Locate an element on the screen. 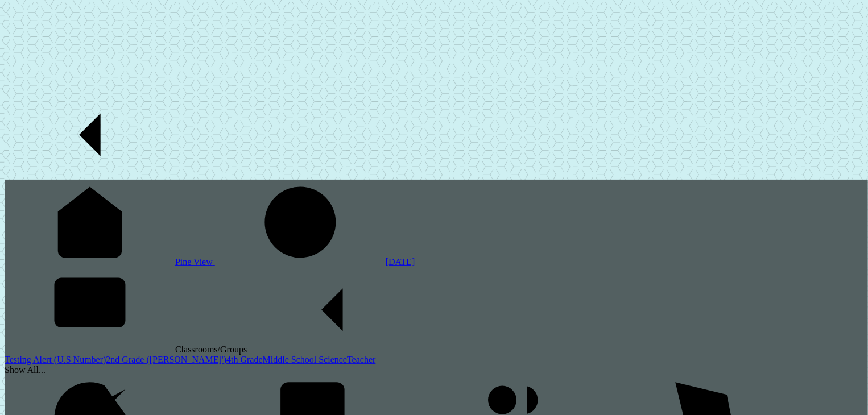 Image resolution: width=868 pixels, height=415 pixels. a: Middle School Science is located at coordinates (305, 360).